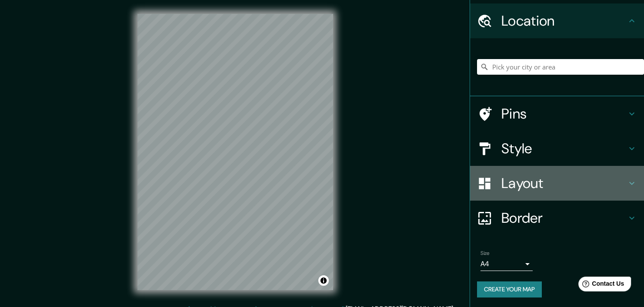 This screenshot has height=307, width=644. I want to click on canvas: Map, so click(235, 152).